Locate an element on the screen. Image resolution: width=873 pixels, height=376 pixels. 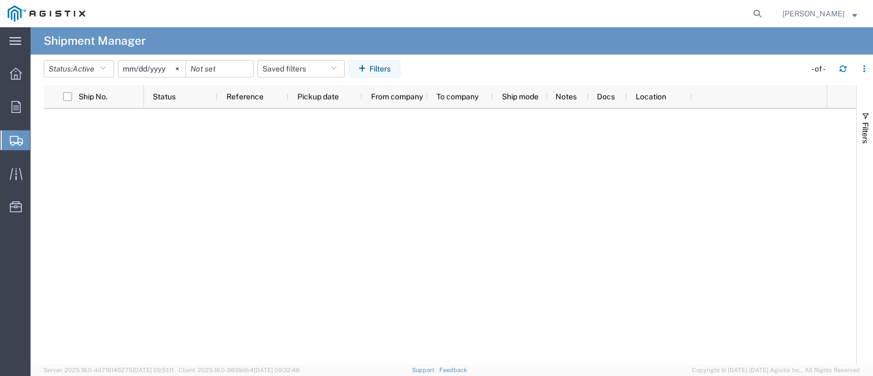
span: Filters is located at coordinates (866, 133).